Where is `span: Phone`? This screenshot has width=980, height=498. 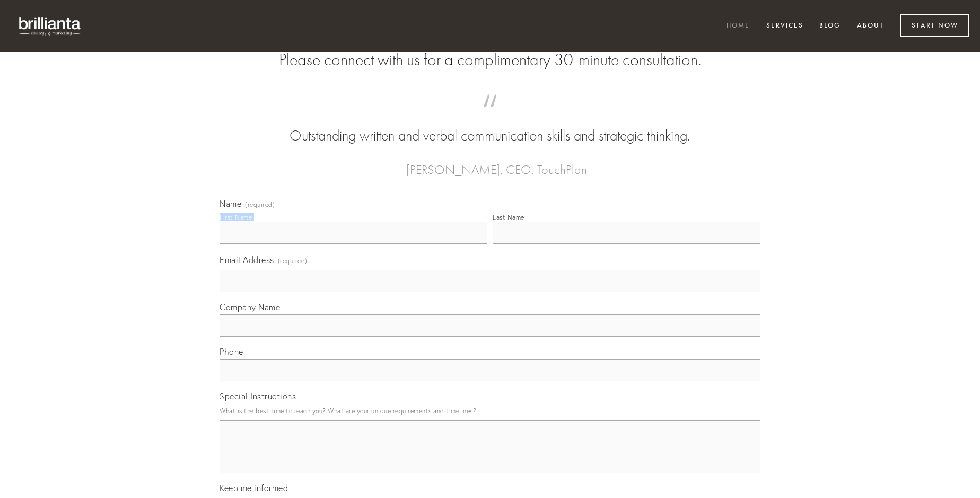 span: Phone is located at coordinates (231, 352).